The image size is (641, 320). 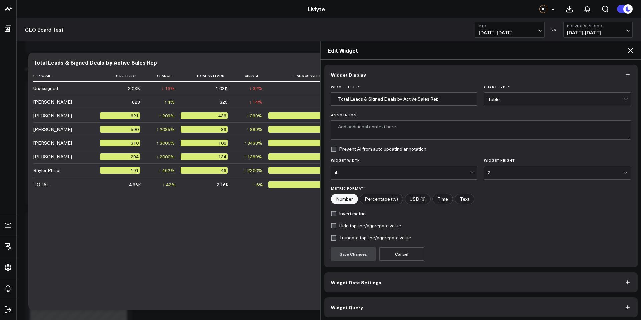 What do you see at coordinates (168, 88) in the screenshot?
I see `div: ↓ 16%` at bounding box center [168, 88].